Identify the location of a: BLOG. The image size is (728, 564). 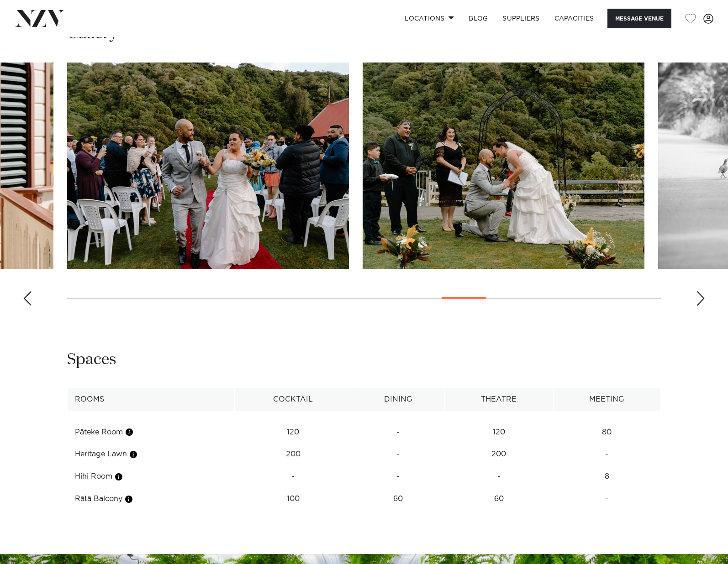
(478, 18).